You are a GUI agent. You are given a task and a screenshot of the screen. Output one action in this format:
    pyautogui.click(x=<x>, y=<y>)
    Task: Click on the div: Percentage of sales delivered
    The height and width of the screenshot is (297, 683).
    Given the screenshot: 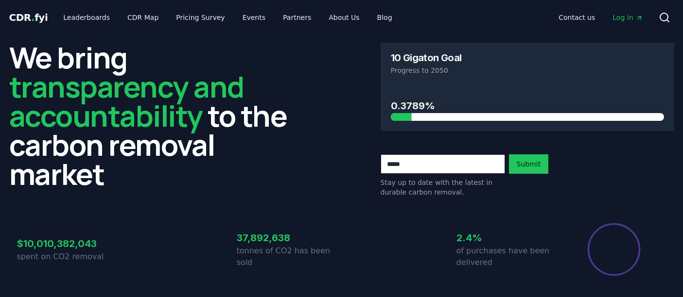 What is the action you would take?
    pyautogui.click(x=614, y=250)
    